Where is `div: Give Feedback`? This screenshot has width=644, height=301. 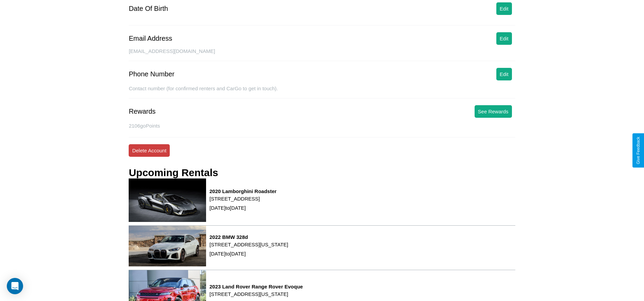
div: Give Feedback is located at coordinates (638, 150).